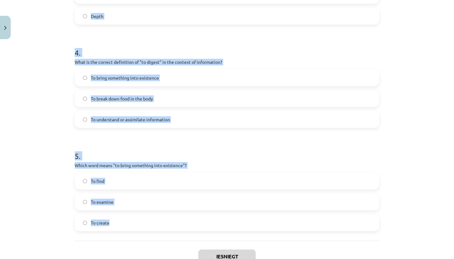 The width and height of the screenshot is (454, 259). Describe the element at coordinates (85, 98) in the screenshot. I see `input: To break down food in the body` at that location.